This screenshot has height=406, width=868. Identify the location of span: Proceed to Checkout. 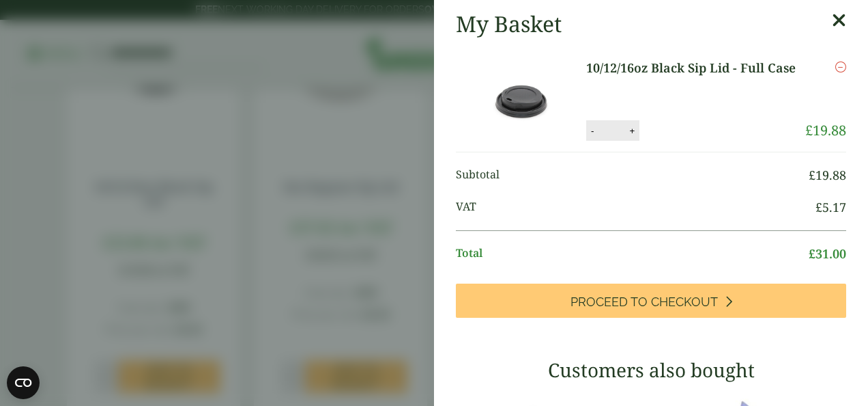
(644, 302).